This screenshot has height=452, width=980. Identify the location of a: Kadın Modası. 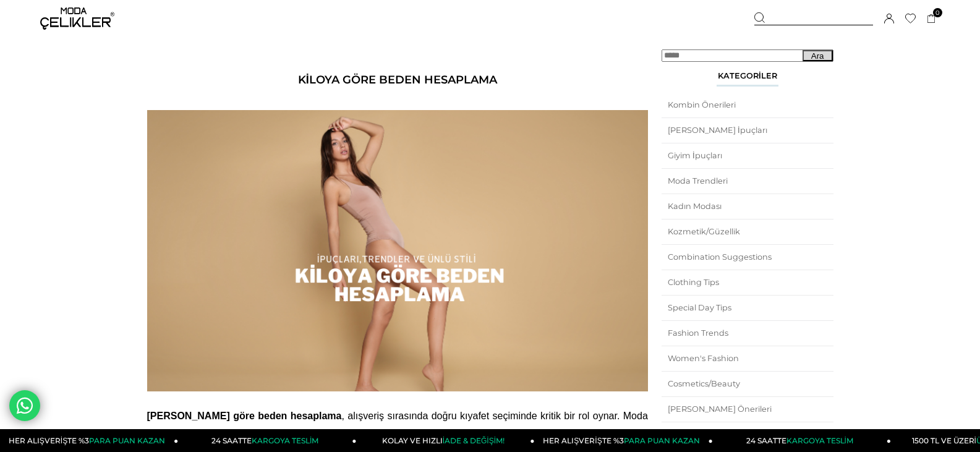
(748, 206).